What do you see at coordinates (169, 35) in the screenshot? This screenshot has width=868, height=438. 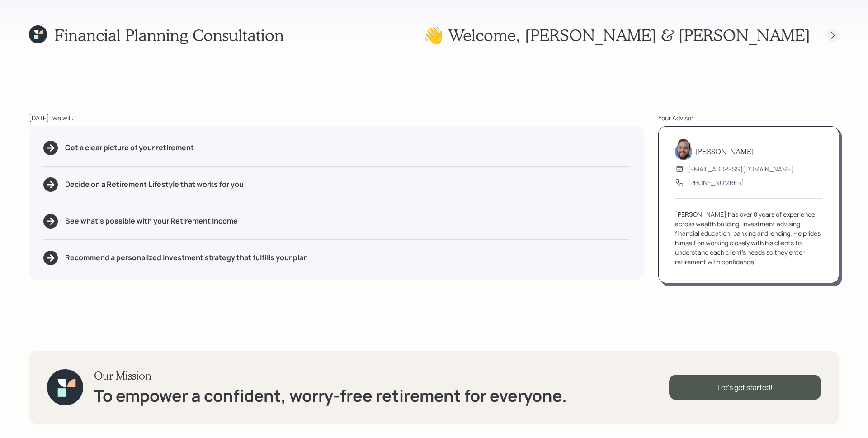 I see `h1: Financial Planning Consultation` at bounding box center [169, 35].